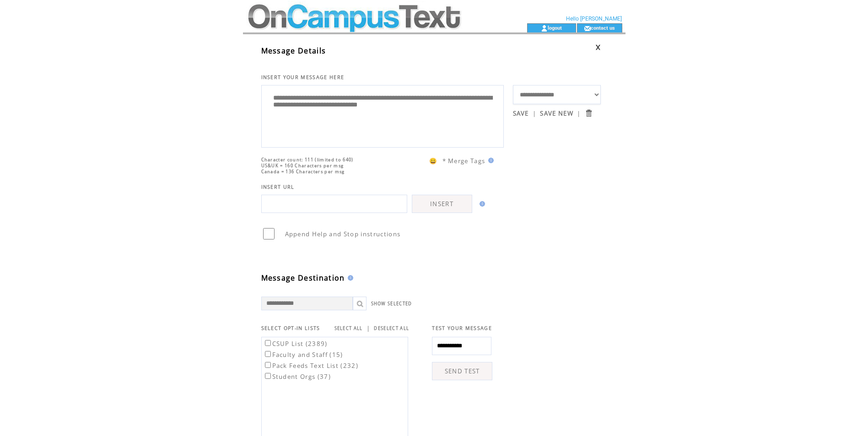 Image resolution: width=868 pixels, height=436 pixels. I want to click on span: Character count: 111 (limited to 640), so click(307, 160).